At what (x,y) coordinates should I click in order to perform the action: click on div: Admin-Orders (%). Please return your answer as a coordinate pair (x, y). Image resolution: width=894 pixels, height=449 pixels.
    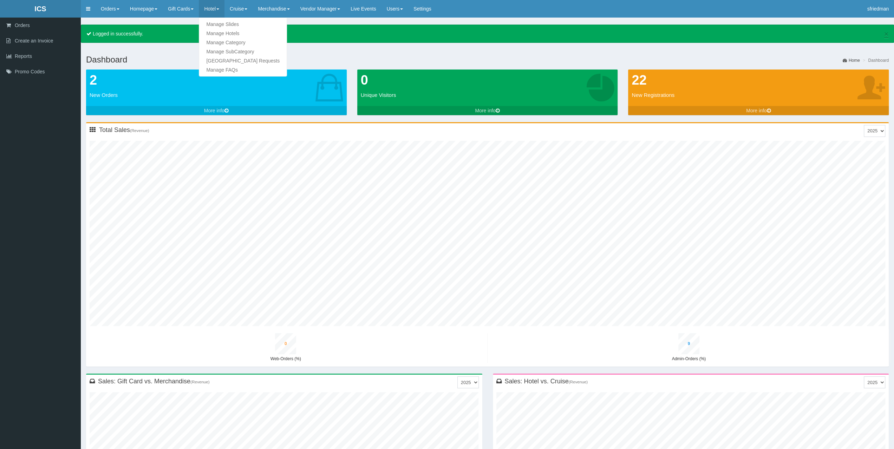
    Looking at the image, I should click on (689, 359).